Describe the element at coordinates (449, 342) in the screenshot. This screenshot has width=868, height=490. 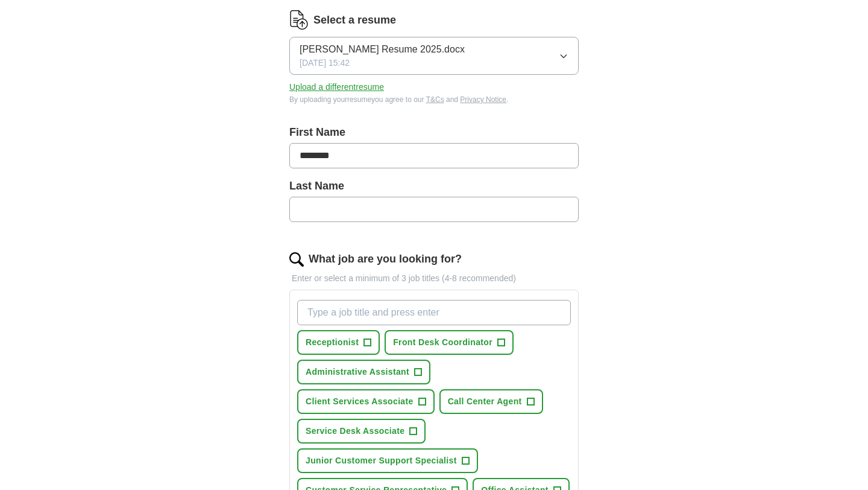
I see `button: Front Desk Coordinator` at that location.